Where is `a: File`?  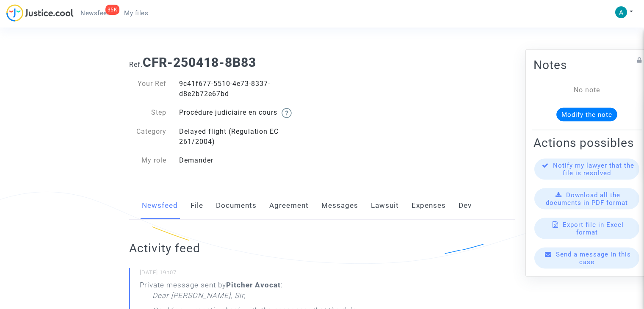 a: File is located at coordinates (197, 206).